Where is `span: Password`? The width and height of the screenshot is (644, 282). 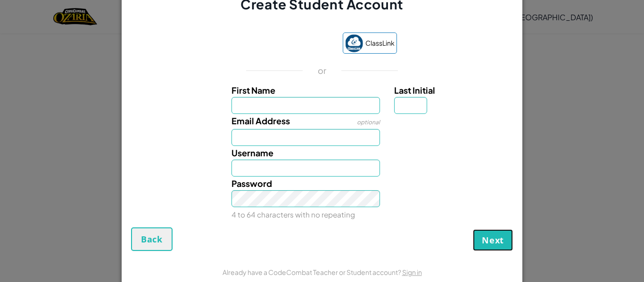 span: Password is located at coordinates (252, 183).